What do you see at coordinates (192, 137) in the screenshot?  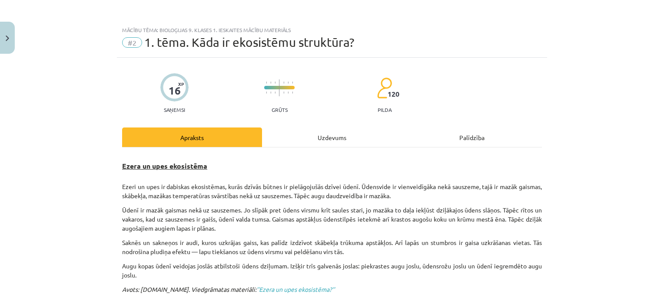 I see `div: Apraksts` at bounding box center [192, 137].